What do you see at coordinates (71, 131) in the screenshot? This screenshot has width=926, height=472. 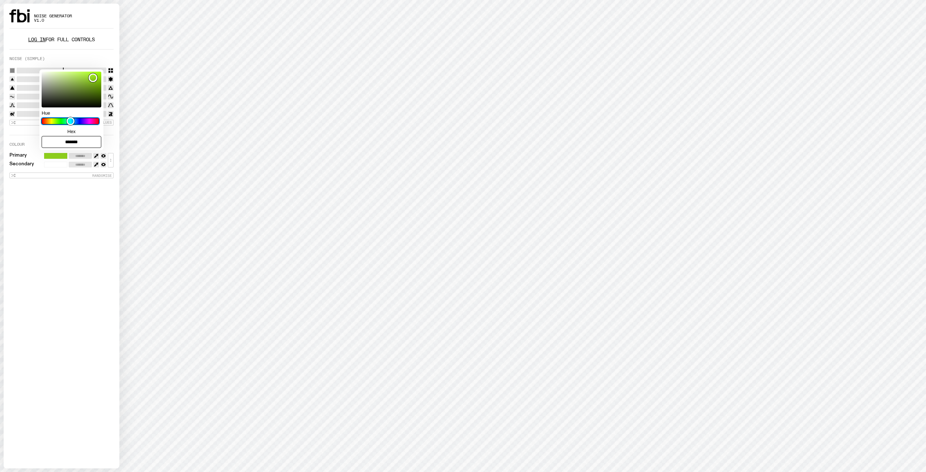 I see `span: Hex` at bounding box center [71, 131].